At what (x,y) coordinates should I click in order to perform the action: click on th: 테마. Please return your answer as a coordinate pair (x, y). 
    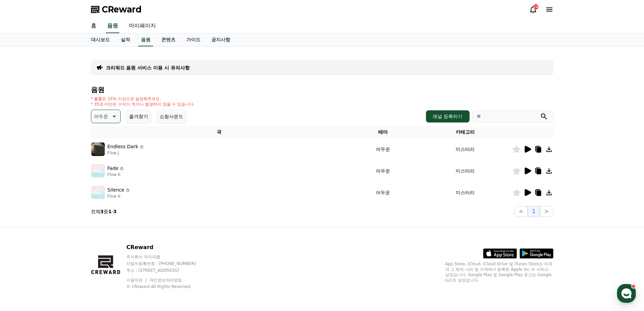
    Looking at the image, I should click on (383, 132).